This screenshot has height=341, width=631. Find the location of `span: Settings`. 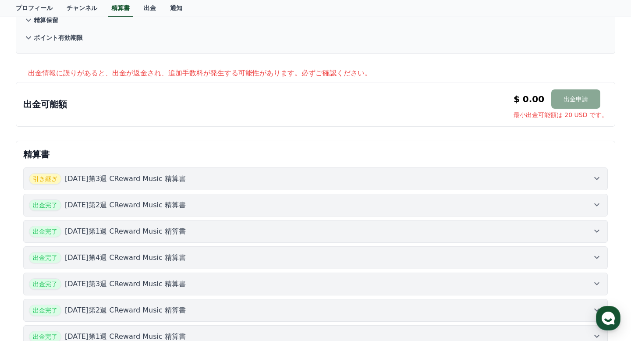

span: Settings is located at coordinates (140, 285).